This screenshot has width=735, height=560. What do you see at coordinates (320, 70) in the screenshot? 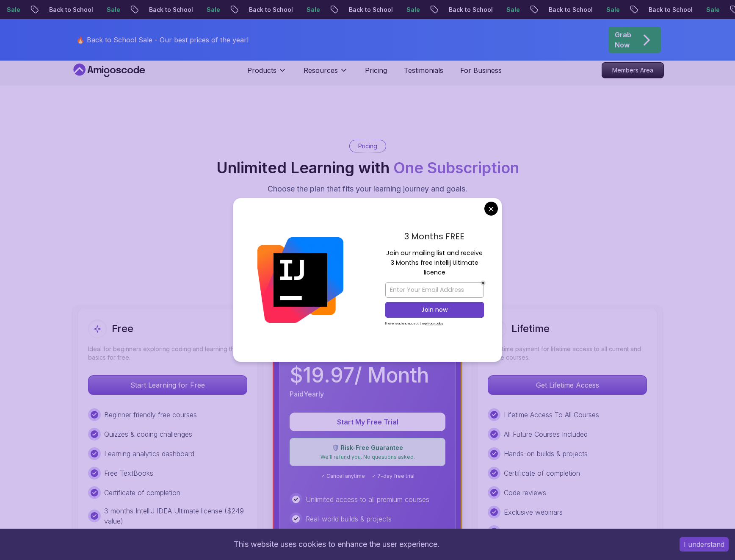
I see `p: Resources` at bounding box center [320, 70].